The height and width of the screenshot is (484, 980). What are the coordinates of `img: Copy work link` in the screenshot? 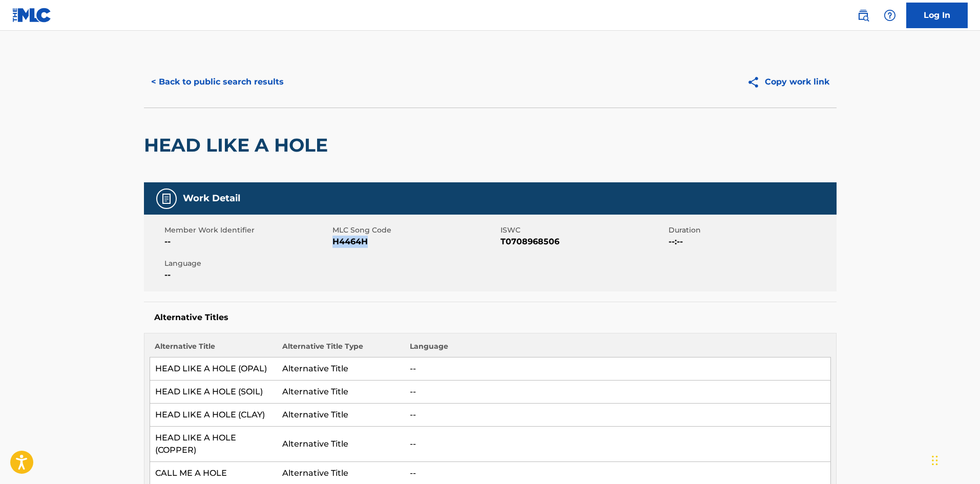 It's located at (756, 82).